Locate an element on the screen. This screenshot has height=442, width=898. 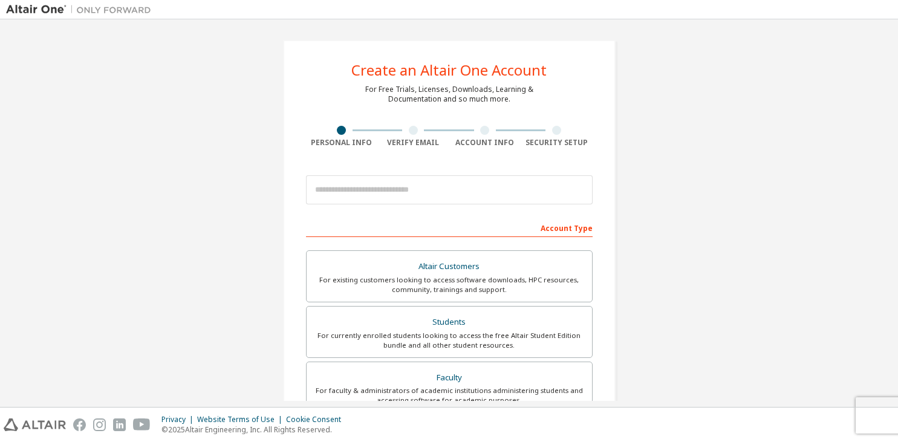
div: For currently enrolled students looking to access the free Altair Student Edition bundle and all ... is located at coordinates (449, 340).